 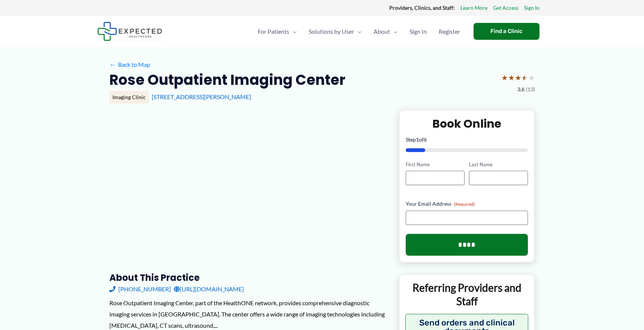 I want to click on span: About, so click(x=382, y=32).